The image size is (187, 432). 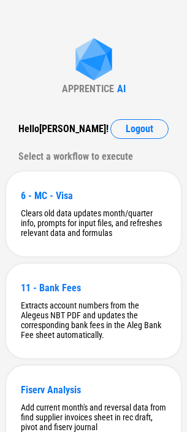 What do you see at coordinates (93, 417) in the screenshot?
I see `div: Add current month's and reversal data from find supplier invoices sheet in rec draft, pivot and f...` at bounding box center [93, 417].